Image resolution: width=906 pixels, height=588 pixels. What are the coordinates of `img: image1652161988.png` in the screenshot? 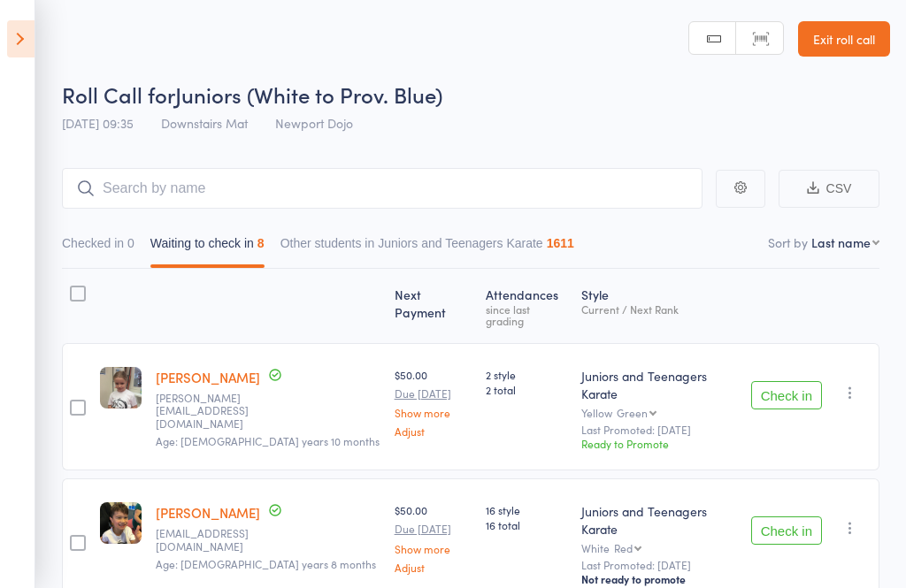 It's located at (120, 523).